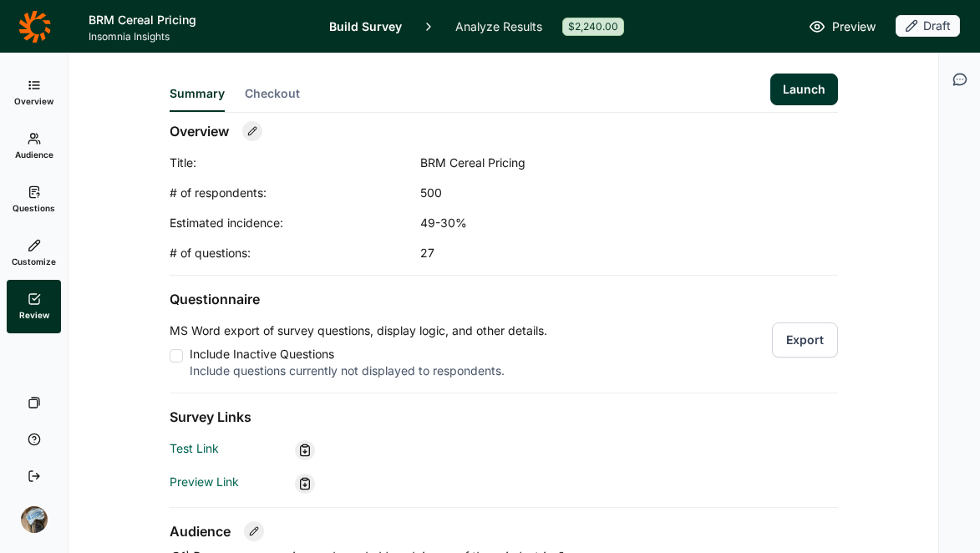 The image size is (980, 553). Describe the element at coordinates (34, 154) in the screenshot. I see `span: Audience` at that location.